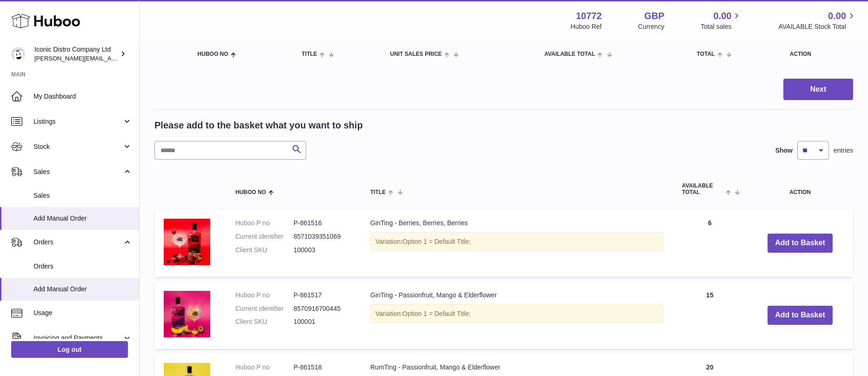 This screenshot has width=868, height=376. Describe the element at coordinates (259, 125) in the screenshot. I see `h2: Please add to the basket what you want to ship` at that location.